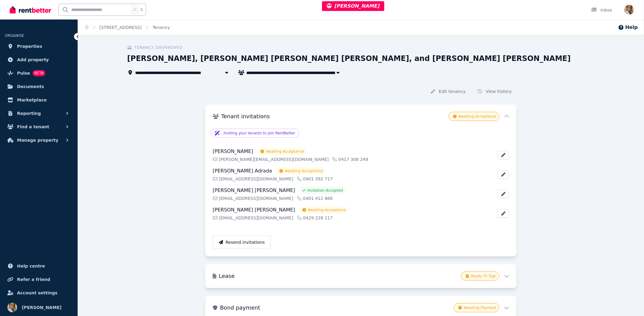 This screenshot has width=644, height=316. I want to click on h3: Tenant invitations, so click(333, 116).